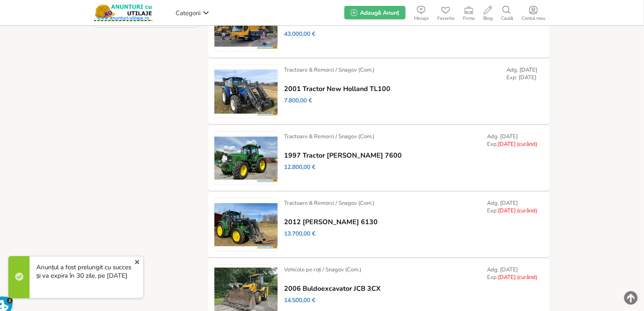 Image resolution: width=644 pixels, height=311 pixels. Describe the element at coordinates (507, 13) in the screenshot. I see `a: Caută` at that location.